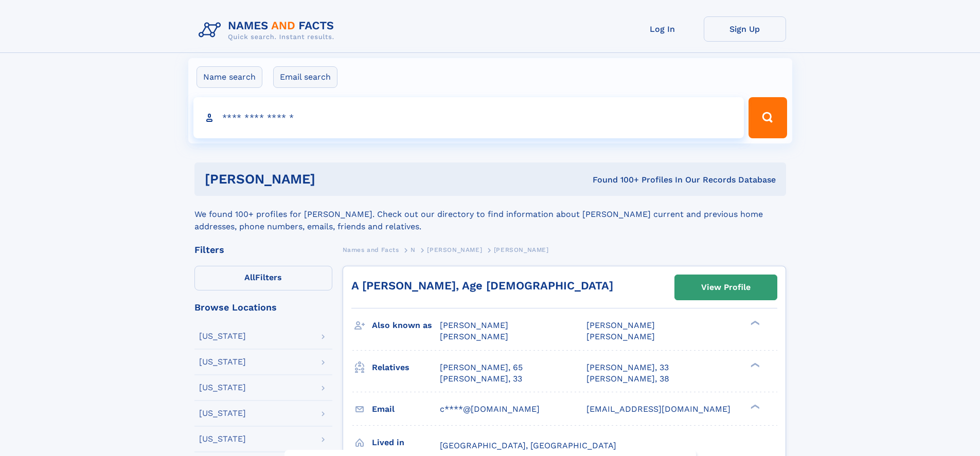 Image resolution: width=980 pixels, height=456 pixels. I want to click on input: search input, so click(469, 118).